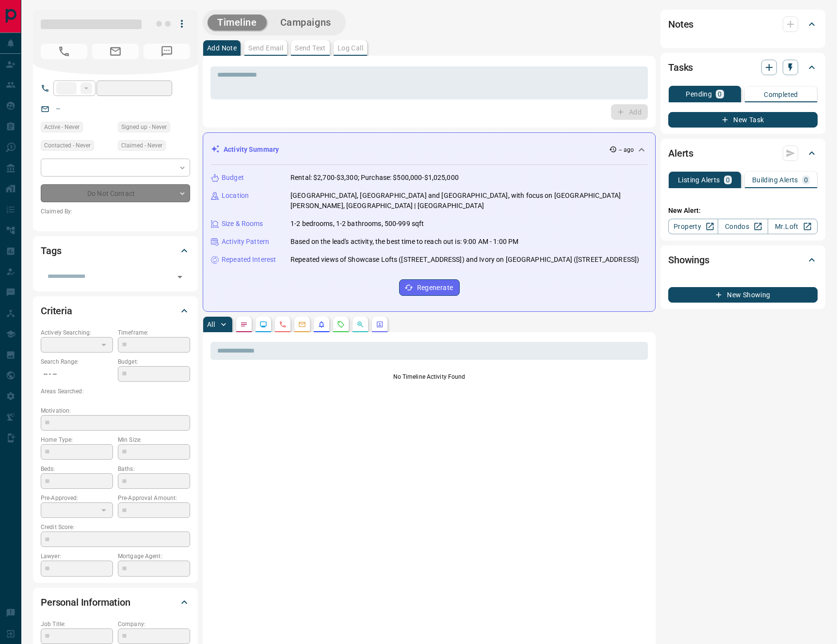  What do you see at coordinates (699, 94) in the screenshot?
I see `p: Pending` at bounding box center [699, 94].